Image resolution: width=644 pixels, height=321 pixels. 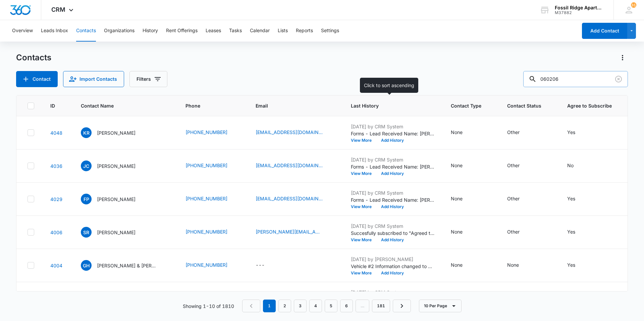 What do you see at coordinates (300, 306) in the screenshot?
I see `a: Page 3` at bounding box center [300, 306].